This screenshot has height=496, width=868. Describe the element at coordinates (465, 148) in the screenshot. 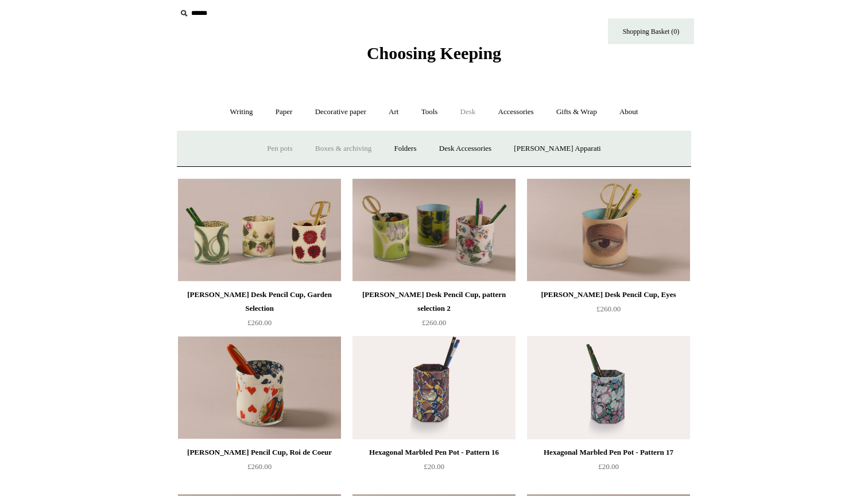

I see `a: Desk Accessories` at that location.